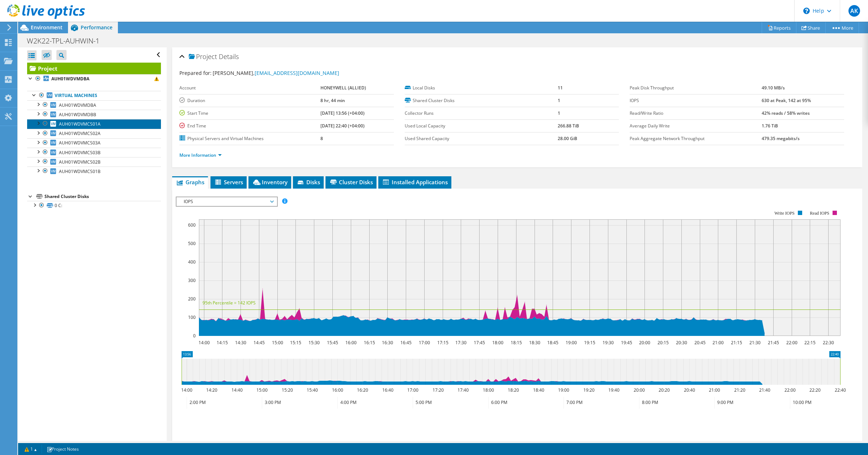 This screenshot has width=868, height=455. Describe the element at coordinates (764, 390) in the screenshot. I see `text: 21:40` at that location.